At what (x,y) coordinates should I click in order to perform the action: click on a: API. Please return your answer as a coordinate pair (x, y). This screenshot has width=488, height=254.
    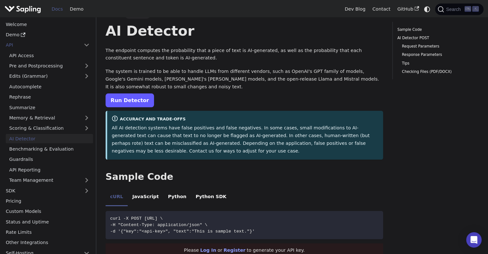
    Looking at the image, I should click on (41, 45).